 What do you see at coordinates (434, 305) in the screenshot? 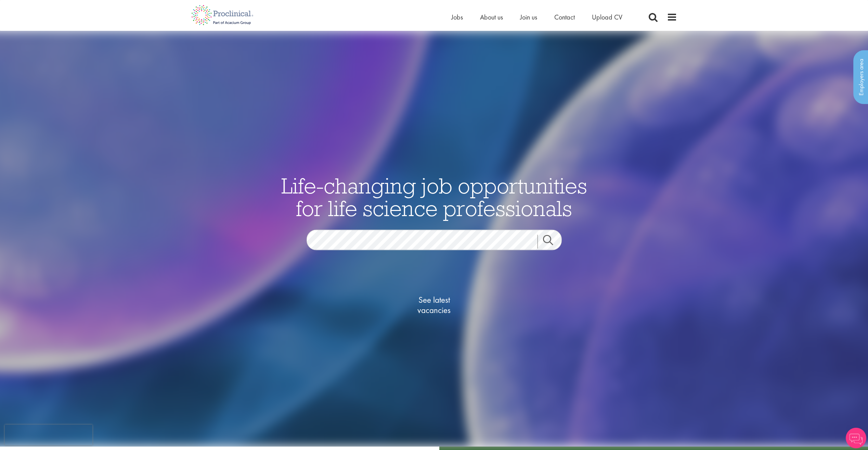
I see `span: See latest vacancies` at bounding box center [434, 305].